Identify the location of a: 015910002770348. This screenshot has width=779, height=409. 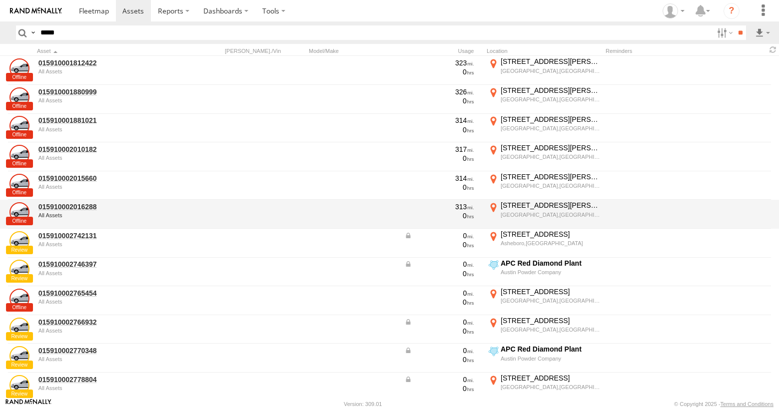
(107, 351).